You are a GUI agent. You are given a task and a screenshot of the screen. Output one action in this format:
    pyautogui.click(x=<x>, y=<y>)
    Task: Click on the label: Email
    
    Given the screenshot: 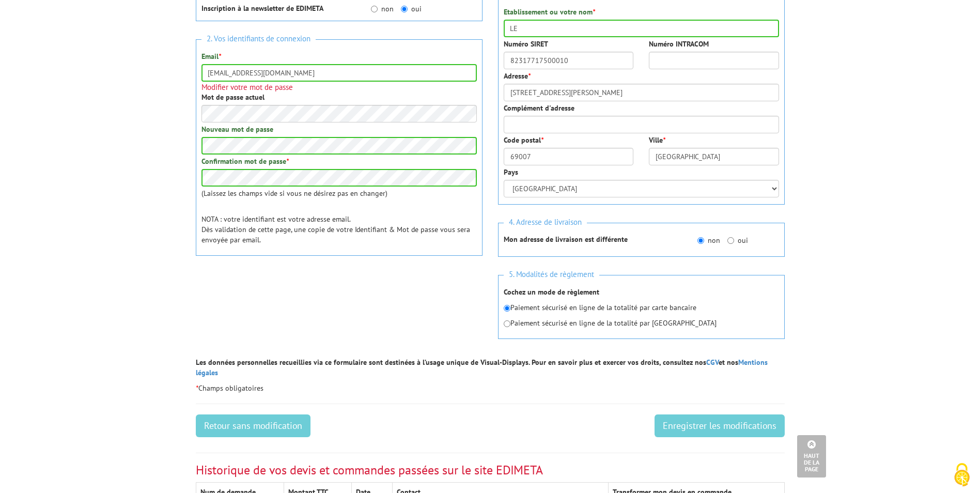 What is the action you would take?
    pyautogui.click(x=211, y=57)
    